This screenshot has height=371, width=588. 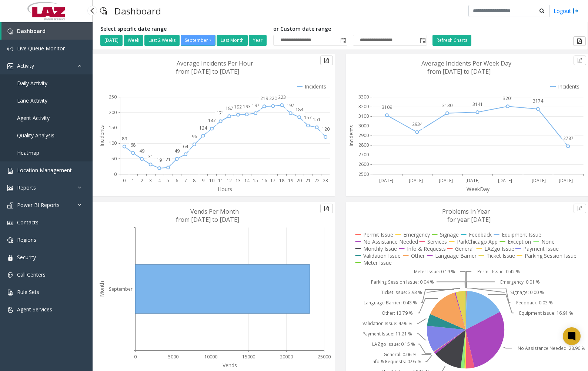 I want to click on text: 11, so click(x=220, y=180).